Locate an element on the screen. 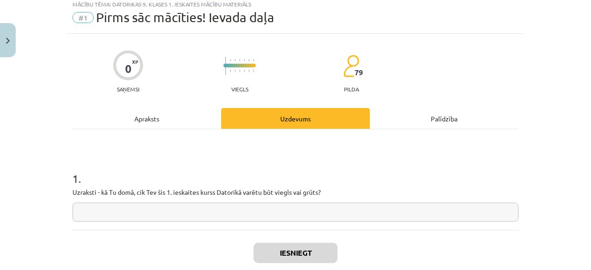 Image resolution: width=591 pixels, height=270 pixels. span: #1 is located at coordinates (83, 18).